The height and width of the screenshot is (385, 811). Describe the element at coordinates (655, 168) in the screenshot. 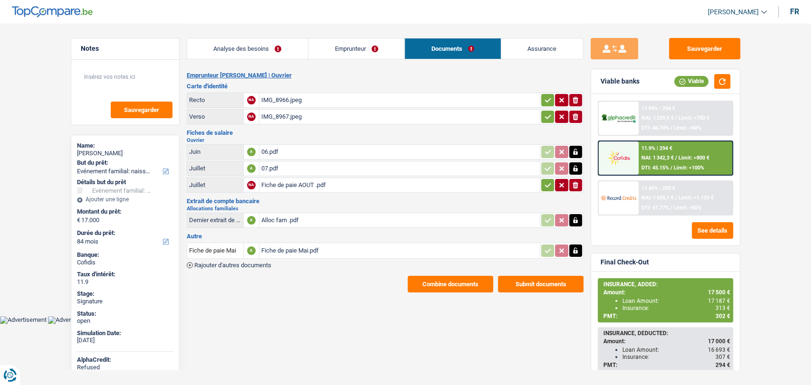

I see `span: DTI: 45.15%` at that location.